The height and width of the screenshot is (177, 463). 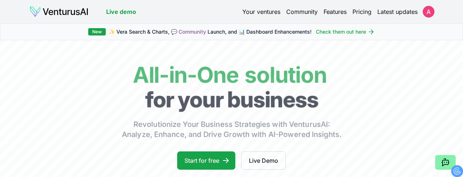 I want to click on a: Live Demo, so click(x=264, y=161).